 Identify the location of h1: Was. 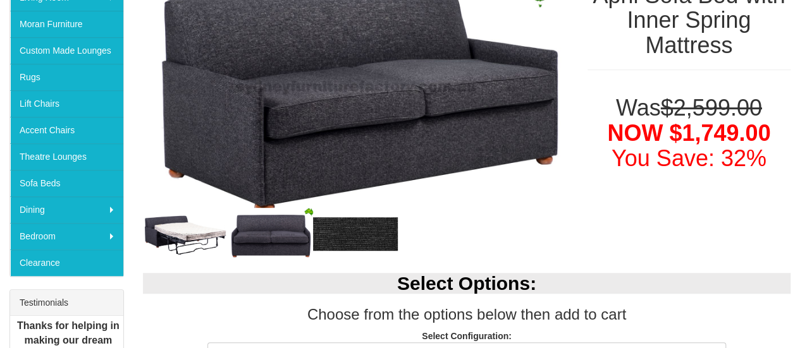
(688, 133).